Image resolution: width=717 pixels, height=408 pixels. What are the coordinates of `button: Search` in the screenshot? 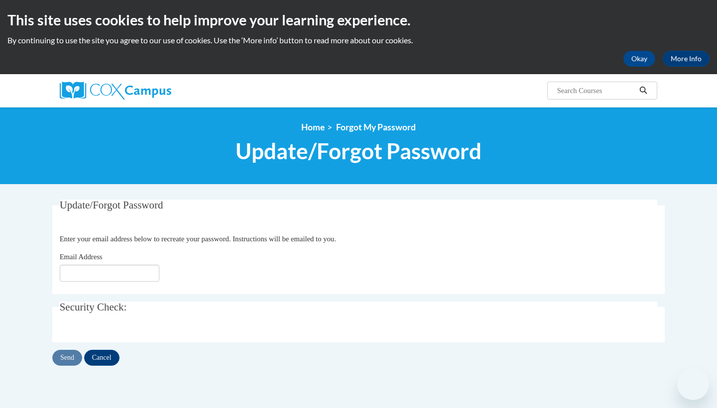 It's located at (643, 91).